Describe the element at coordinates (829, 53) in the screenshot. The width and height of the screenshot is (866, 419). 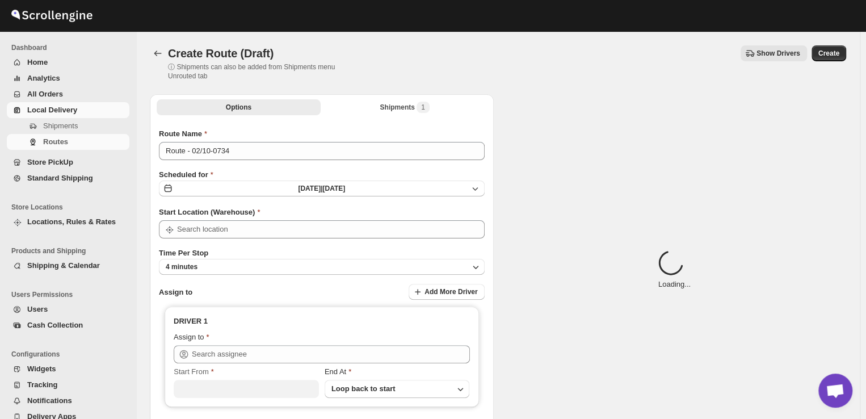
I see `span: Create` at that location.